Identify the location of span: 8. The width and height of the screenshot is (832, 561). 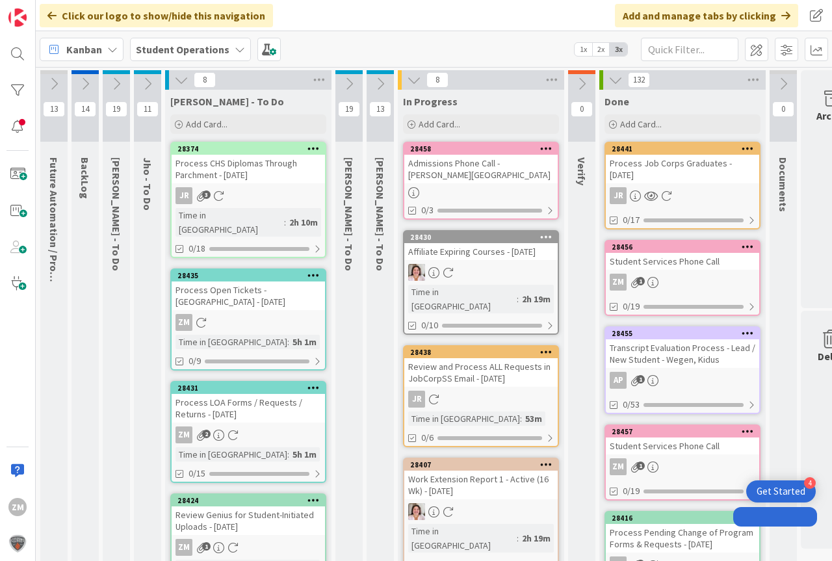
(437, 80).